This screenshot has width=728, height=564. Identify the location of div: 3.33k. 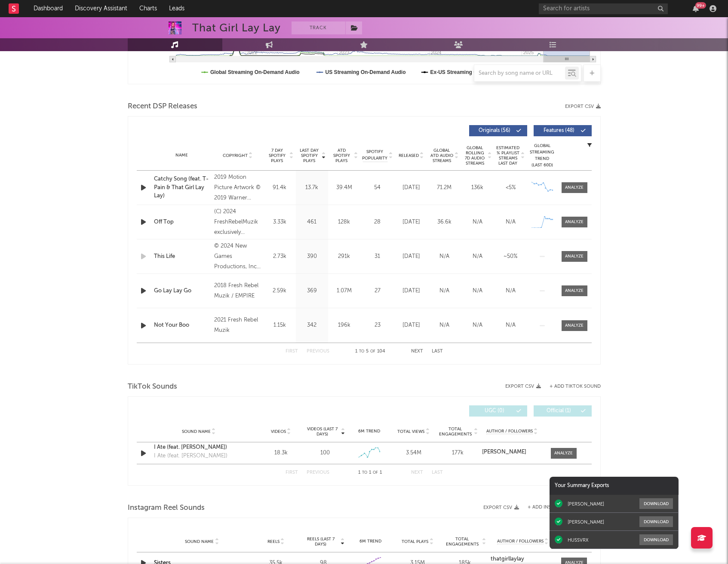
(280, 223).